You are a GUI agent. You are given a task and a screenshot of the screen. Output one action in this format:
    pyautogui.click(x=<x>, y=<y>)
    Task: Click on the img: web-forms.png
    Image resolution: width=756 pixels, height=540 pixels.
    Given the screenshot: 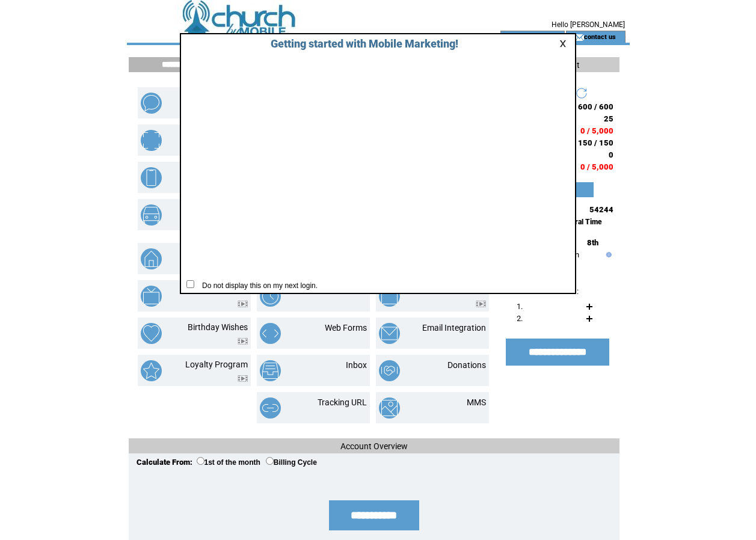 What is the action you would take?
    pyautogui.click(x=270, y=333)
    